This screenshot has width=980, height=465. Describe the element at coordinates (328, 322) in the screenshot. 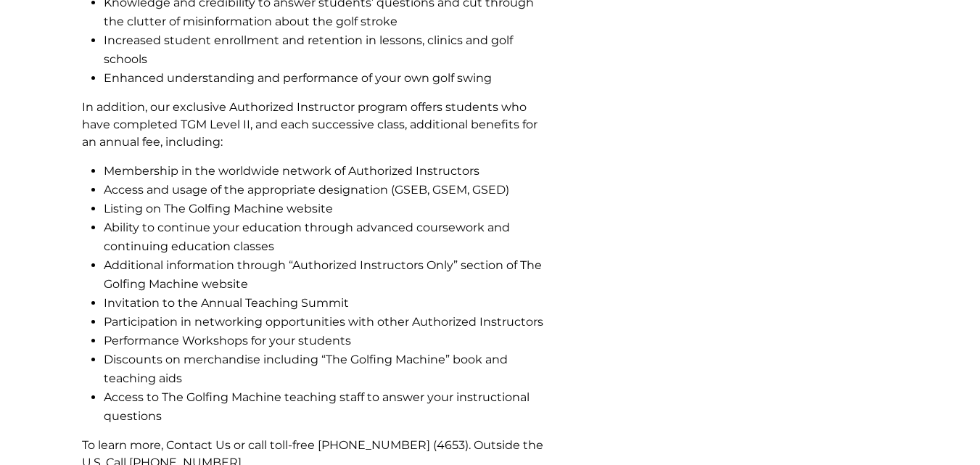

I see `li: Participation in networking opportunities with other Authorized Instructors` at that location.